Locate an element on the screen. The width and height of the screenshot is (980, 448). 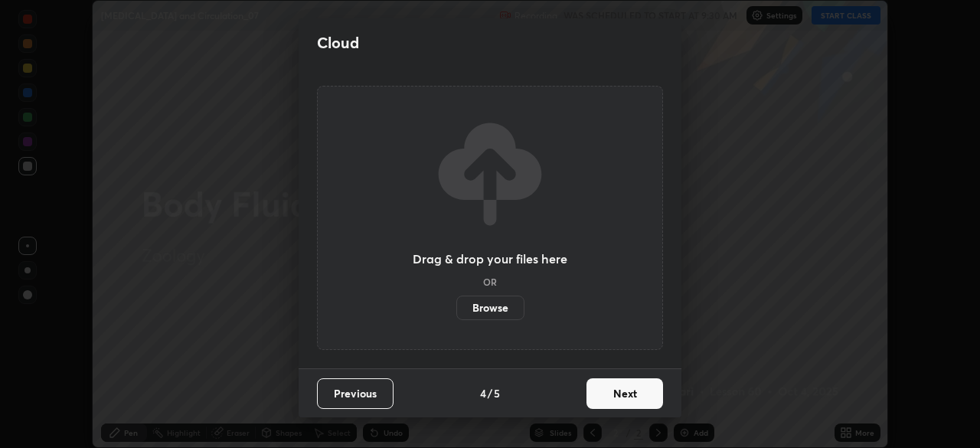
h4: 5 is located at coordinates (496, 392).